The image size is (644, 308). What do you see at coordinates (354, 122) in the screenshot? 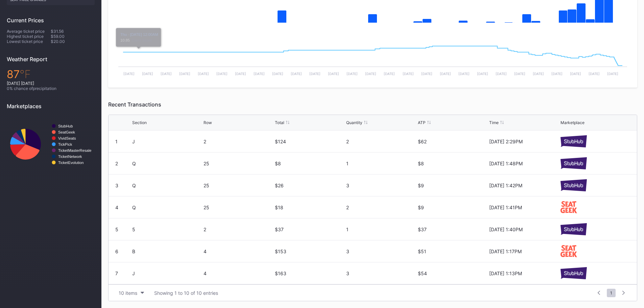
I see `div: Quantity` at bounding box center [354, 122].